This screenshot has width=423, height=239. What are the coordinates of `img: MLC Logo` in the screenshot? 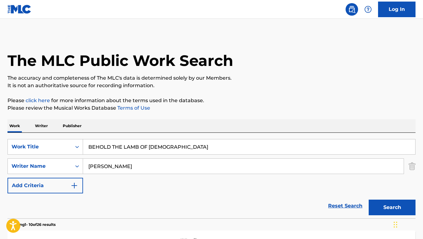 It's located at (19, 9).